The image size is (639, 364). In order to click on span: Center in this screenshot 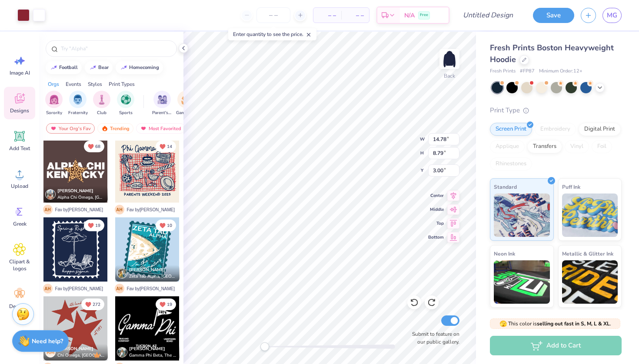, I will do `click(436, 196)`.